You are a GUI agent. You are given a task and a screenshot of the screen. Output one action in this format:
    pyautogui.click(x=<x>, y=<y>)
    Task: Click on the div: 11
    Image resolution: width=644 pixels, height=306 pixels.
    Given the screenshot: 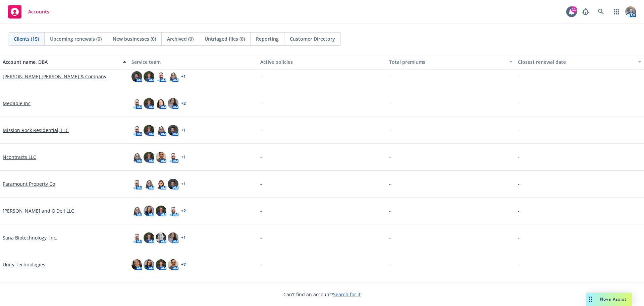 What is the action you would take?
    pyautogui.click(x=574, y=9)
    